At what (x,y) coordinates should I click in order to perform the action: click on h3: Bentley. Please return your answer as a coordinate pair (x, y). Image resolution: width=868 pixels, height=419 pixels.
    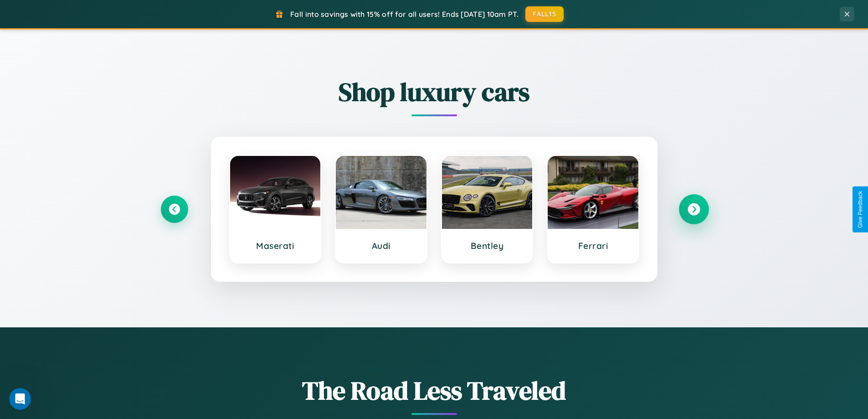
    Looking at the image, I should click on (487, 246).